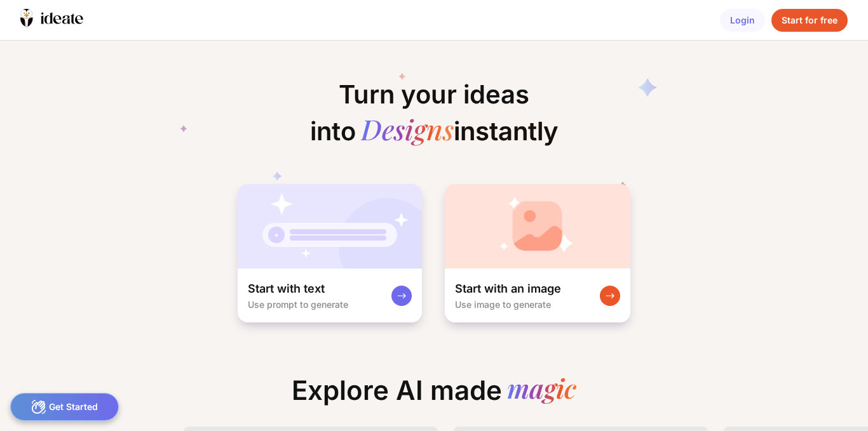 Image resolution: width=868 pixels, height=431 pixels. I want to click on div: Explore AI made, so click(434, 396).